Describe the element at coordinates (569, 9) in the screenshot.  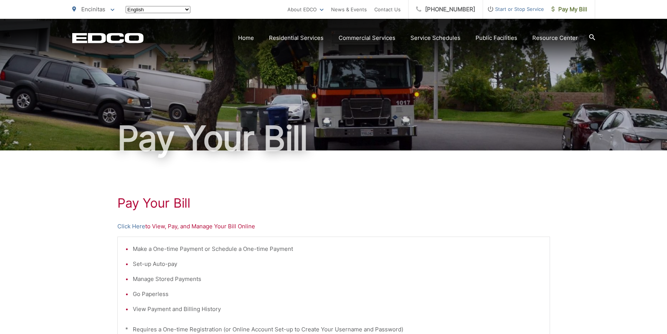
I see `span: Pay My Bill` at that location.